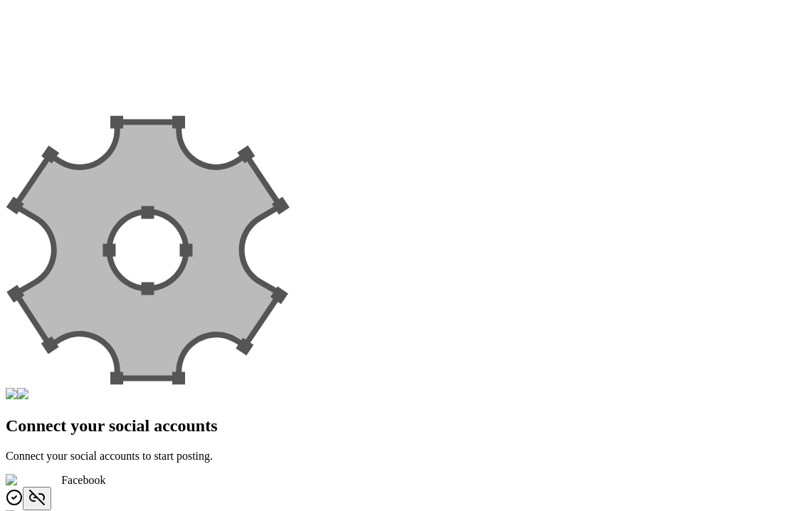  Describe the element at coordinates (23, 394) in the screenshot. I see `img: sparkles.svg` at that location.